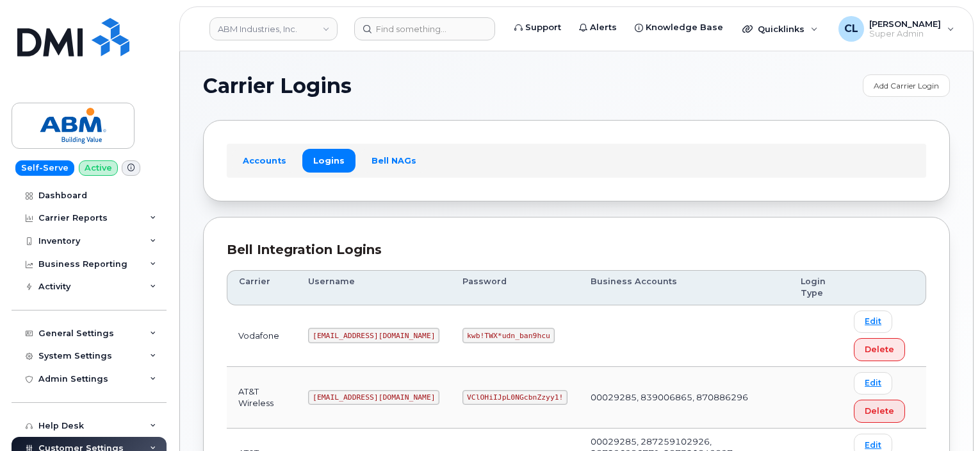 This screenshot has width=980, height=451. I want to click on a: Logins, so click(329, 160).